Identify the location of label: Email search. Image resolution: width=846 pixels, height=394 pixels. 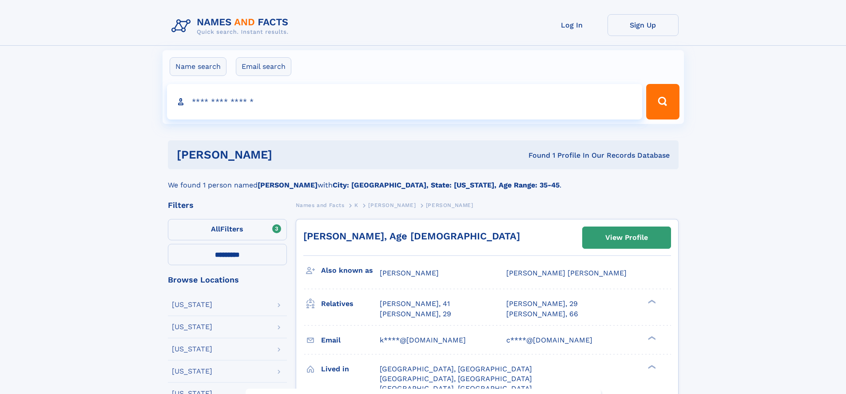
(263, 67).